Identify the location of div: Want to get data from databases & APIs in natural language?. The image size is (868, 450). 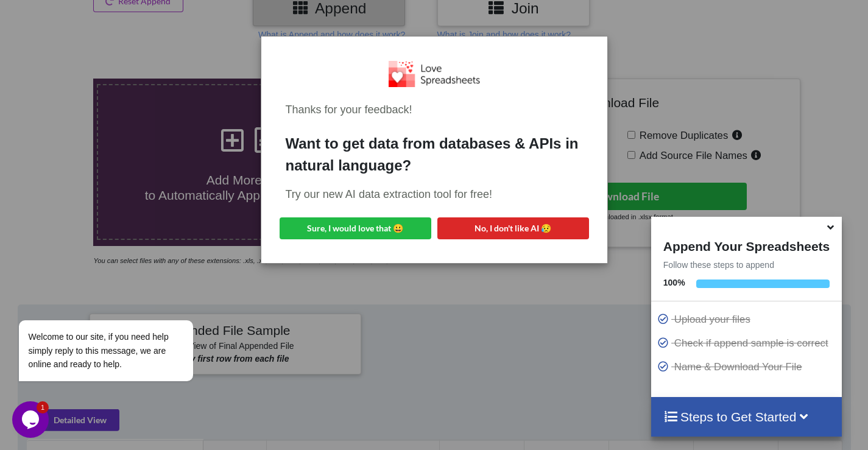
(434, 155).